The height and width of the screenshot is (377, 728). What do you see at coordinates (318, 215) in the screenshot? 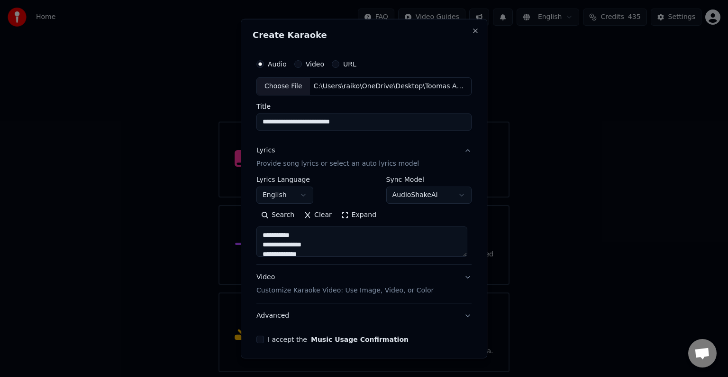
I see `button: Clear` at bounding box center [318, 215].